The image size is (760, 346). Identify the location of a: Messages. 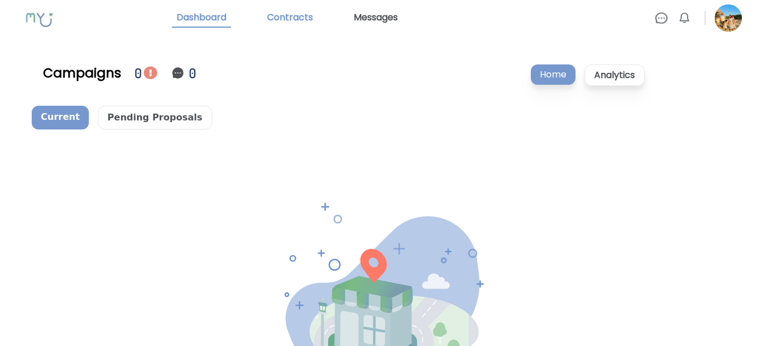
(376, 18).